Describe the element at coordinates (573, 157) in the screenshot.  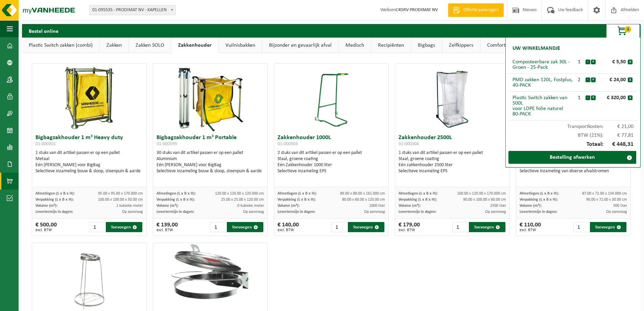
I see `a: Bestelling afwerken` at that location.